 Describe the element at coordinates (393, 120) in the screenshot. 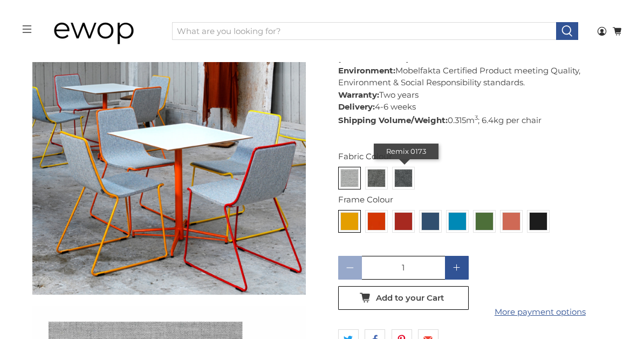

I see `strong: Shipping Volume/Weight:` at that location.